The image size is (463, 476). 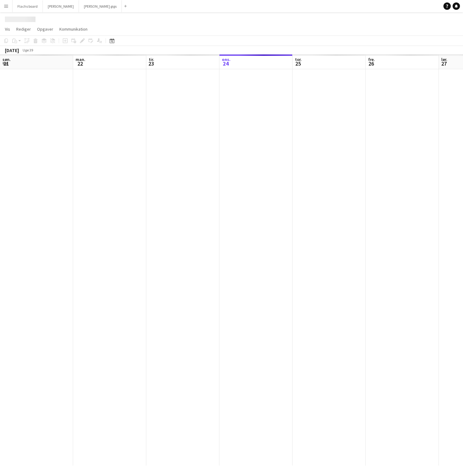 What do you see at coordinates (151, 63) in the screenshot?
I see `span: 23` at bounding box center [151, 63].